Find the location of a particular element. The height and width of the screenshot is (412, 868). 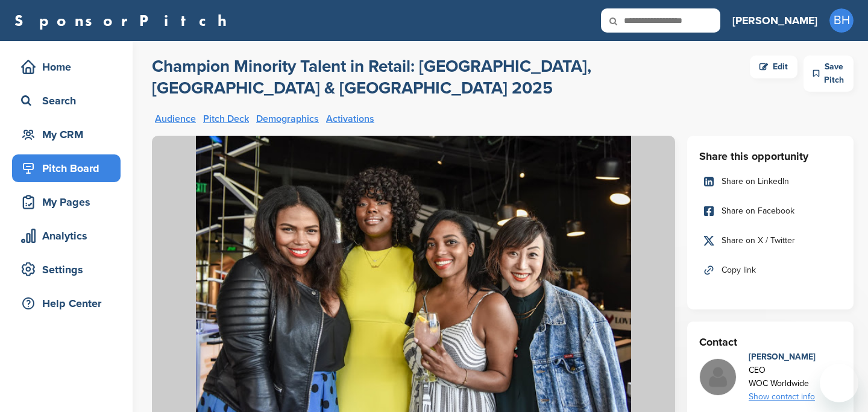

div: My Pages is located at coordinates (69, 202).